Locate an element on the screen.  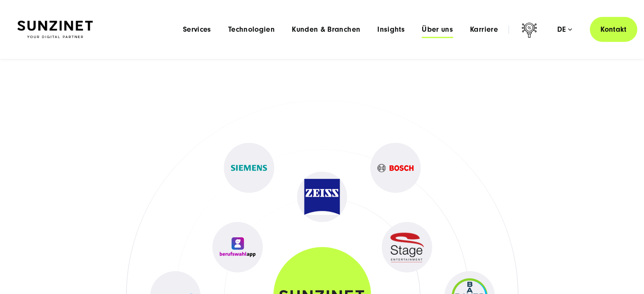
img: Kundenlogo berufswahlapp lila - Digitalagentur SUNZINET is located at coordinates (237, 247).